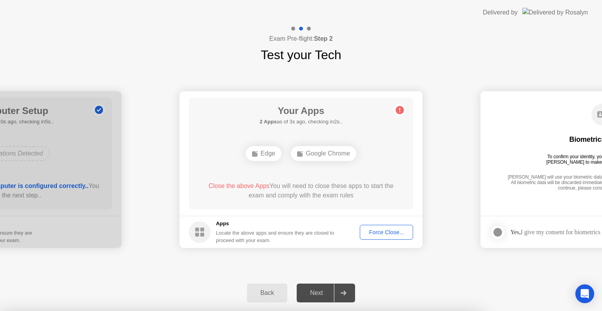 This screenshot has width=602, height=311. What do you see at coordinates (275, 237) in the screenshot?
I see `div: Locate the above apps and ensure they are closed to proceed with your exam.` at bounding box center [275, 237].